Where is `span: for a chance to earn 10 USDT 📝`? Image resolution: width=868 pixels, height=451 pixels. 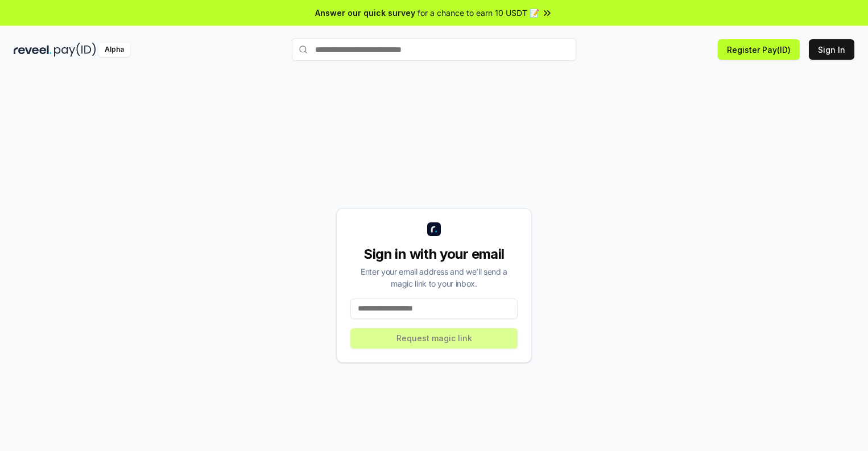 span: for a chance to earn 10 USDT 📝 is located at coordinates (479, 12).